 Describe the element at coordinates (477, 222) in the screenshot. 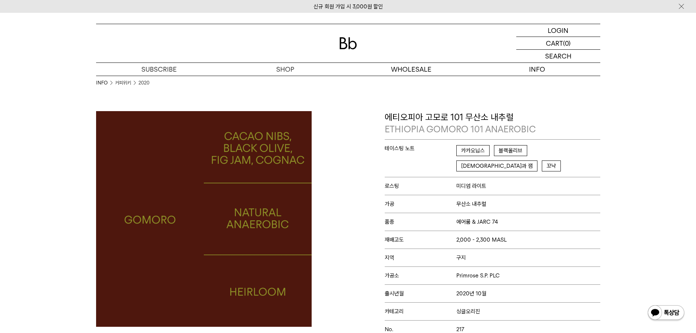

I see `span: 에어룸 & JARC 74` at that location.